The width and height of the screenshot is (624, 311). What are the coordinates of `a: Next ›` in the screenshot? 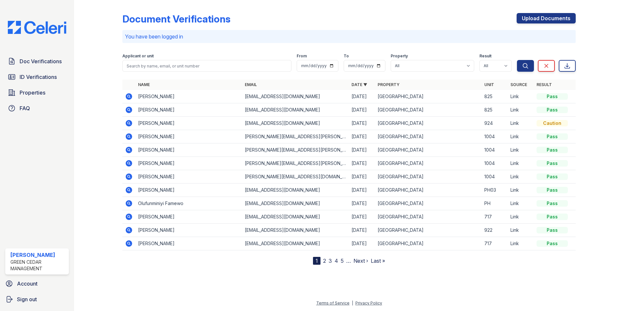 It's located at (361, 261).